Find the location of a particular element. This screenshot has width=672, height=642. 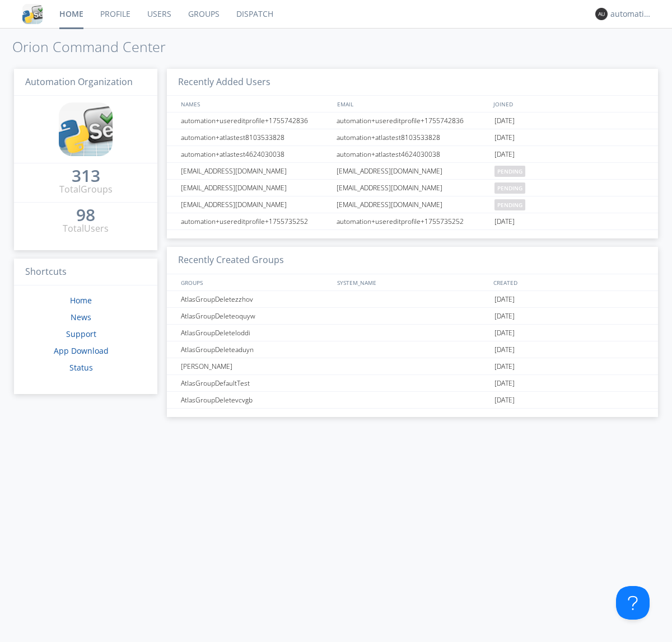

div: Total Users is located at coordinates (86, 229).